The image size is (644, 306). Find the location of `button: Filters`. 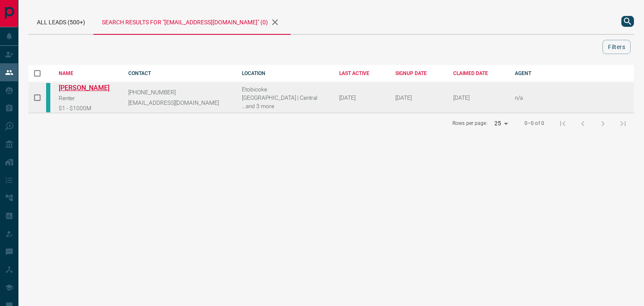

button: Filters is located at coordinates (617, 47).